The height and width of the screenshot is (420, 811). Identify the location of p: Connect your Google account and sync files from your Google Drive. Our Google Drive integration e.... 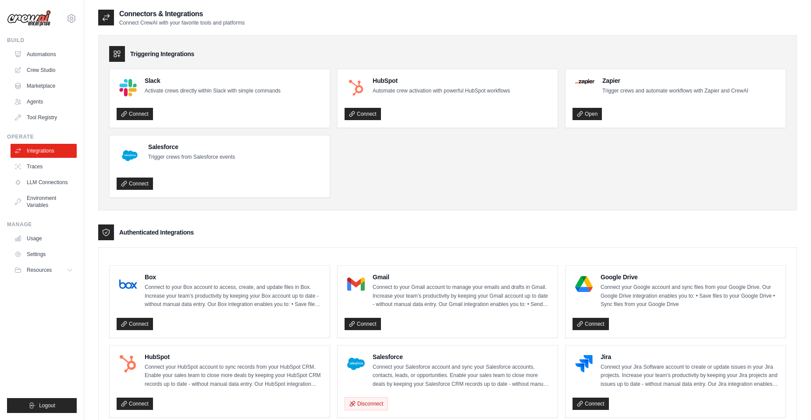
(690, 296).